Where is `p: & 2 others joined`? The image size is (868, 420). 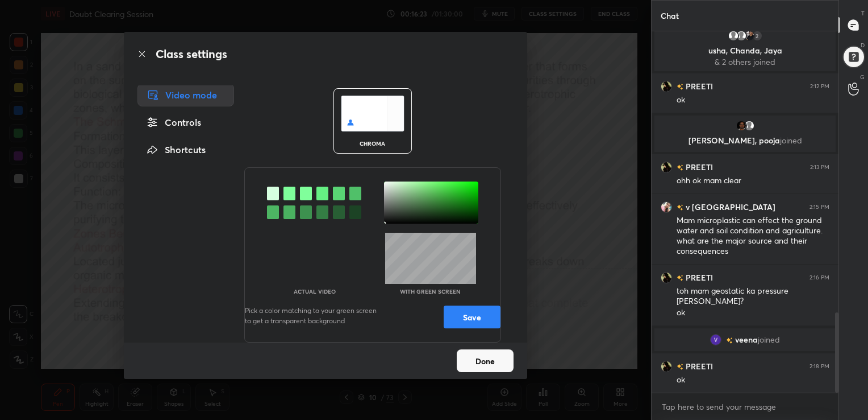
p: & 2 others joined is located at coordinates (745, 62).